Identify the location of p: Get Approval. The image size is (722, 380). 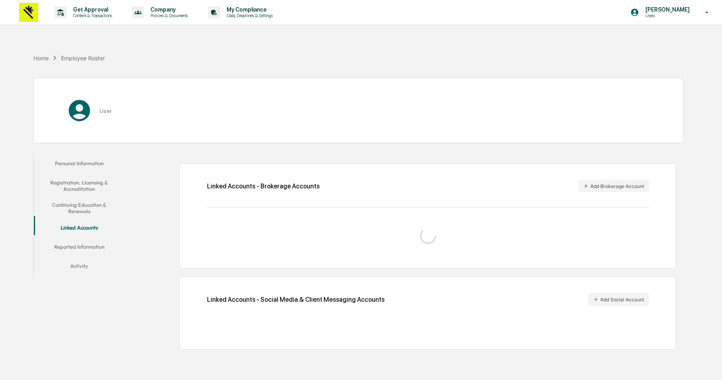
(91, 10).